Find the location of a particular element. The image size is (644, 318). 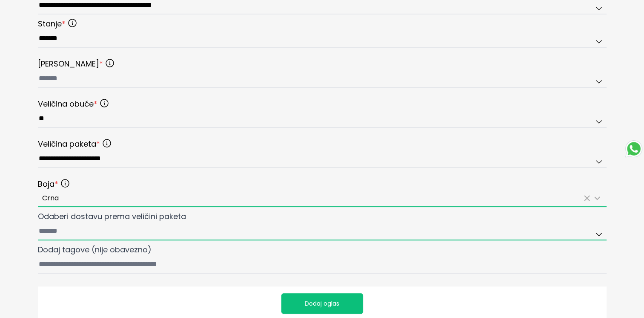

input: Dodaj tagove (nije obavezno) is located at coordinates (322, 265).